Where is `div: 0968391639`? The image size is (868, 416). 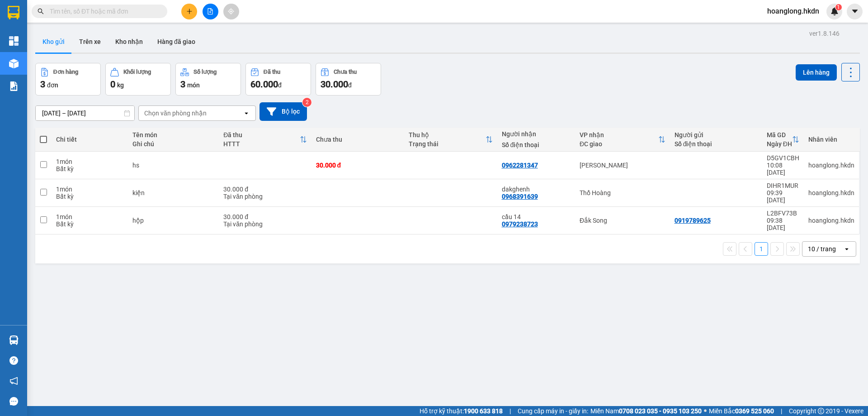 div: 0968391639 is located at coordinates (520, 196).